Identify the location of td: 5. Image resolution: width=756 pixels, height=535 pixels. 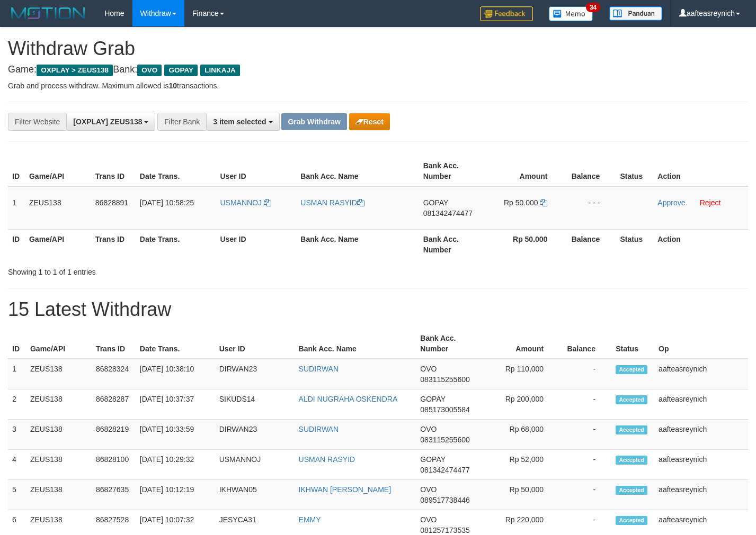
(17, 495).